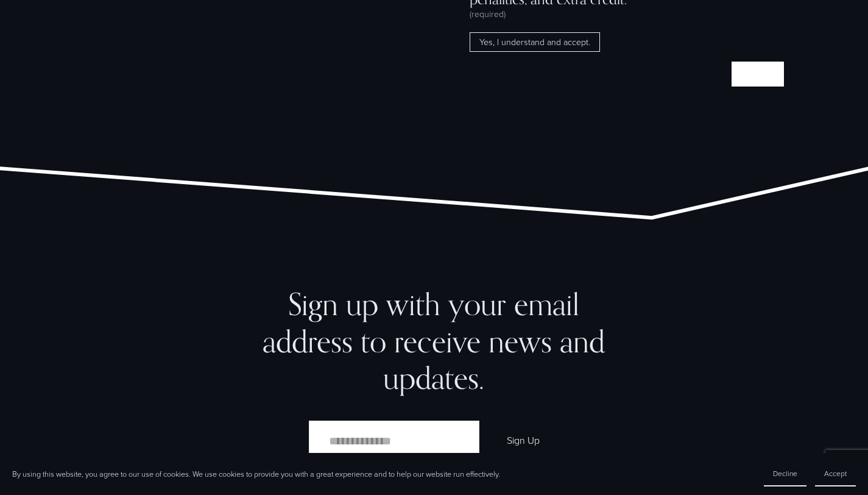 The image size is (868, 495). Describe the element at coordinates (488, 14) in the screenshot. I see `span: (required)` at that location.